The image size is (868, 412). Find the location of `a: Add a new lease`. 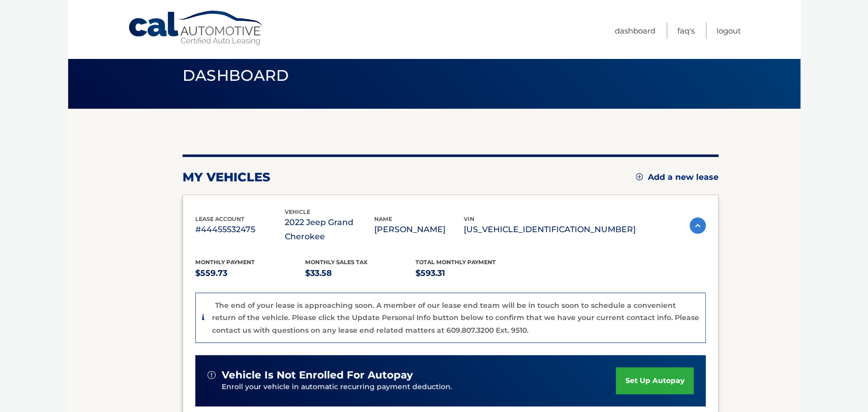

a: Add a new lease is located at coordinates (677, 177).